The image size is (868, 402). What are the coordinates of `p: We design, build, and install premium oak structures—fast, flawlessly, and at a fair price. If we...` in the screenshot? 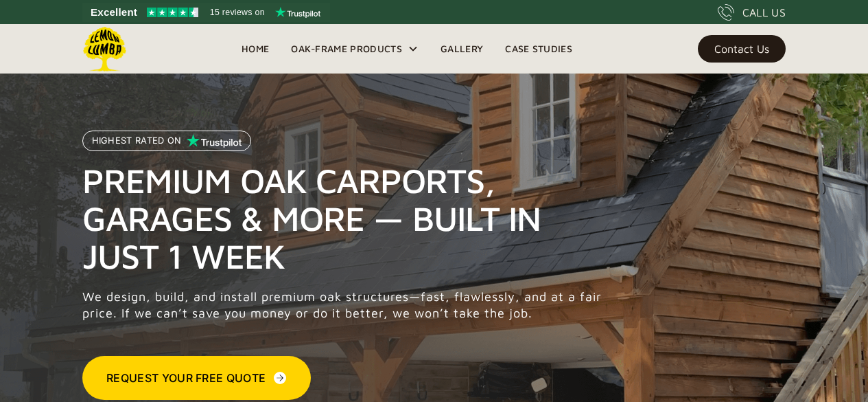 It's located at (346, 305).